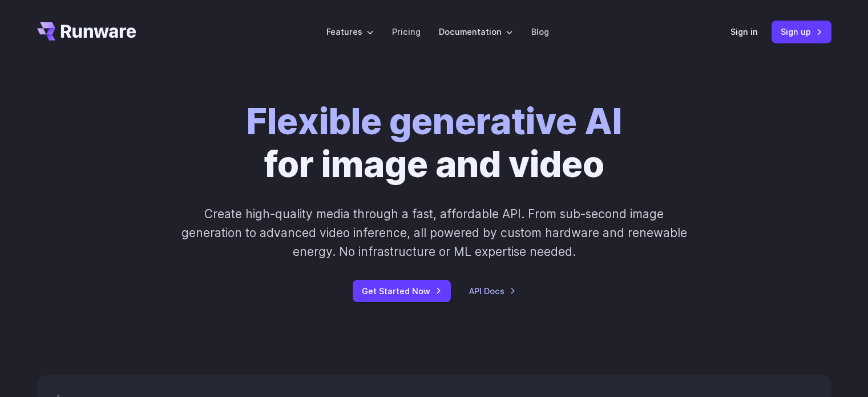 Image resolution: width=868 pixels, height=397 pixels. What do you see at coordinates (434, 121) in the screenshot?
I see `strong: Flexible generative AI` at bounding box center [434, 121].